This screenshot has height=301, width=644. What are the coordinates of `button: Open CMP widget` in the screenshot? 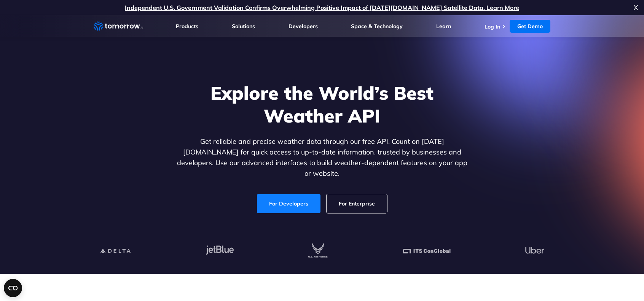 It's located at (13, 288).